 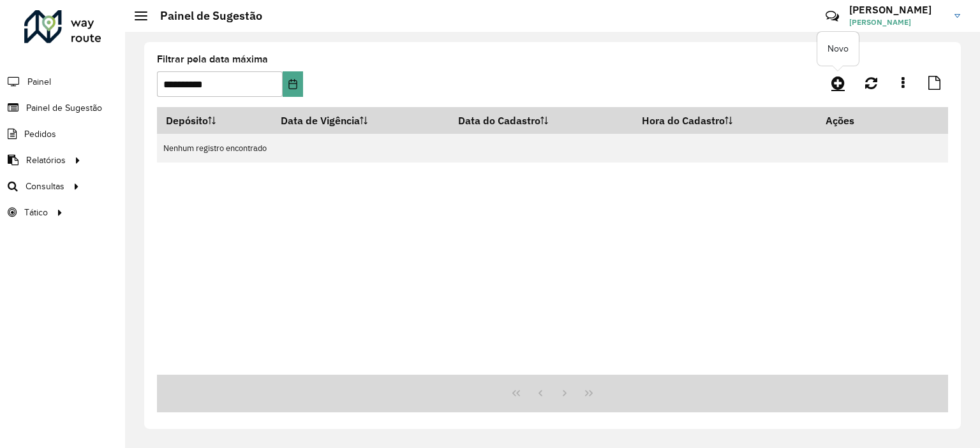 I want to click on th: Depósito, so click(x=215, y=121).